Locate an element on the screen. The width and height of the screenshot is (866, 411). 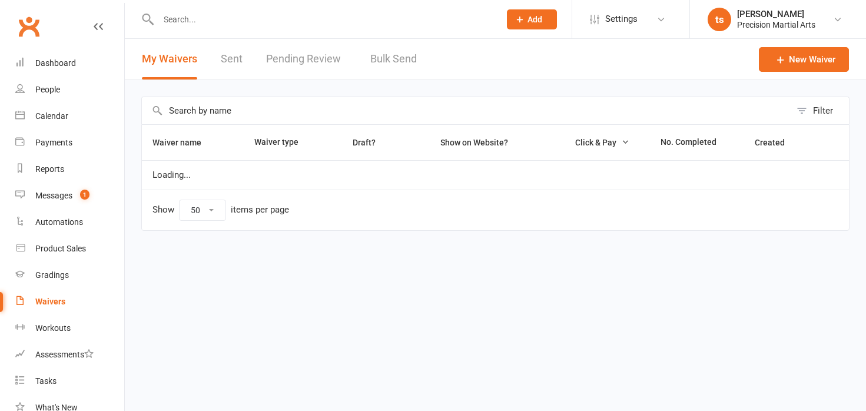
a: Payments is located at coordinates (69, 143).